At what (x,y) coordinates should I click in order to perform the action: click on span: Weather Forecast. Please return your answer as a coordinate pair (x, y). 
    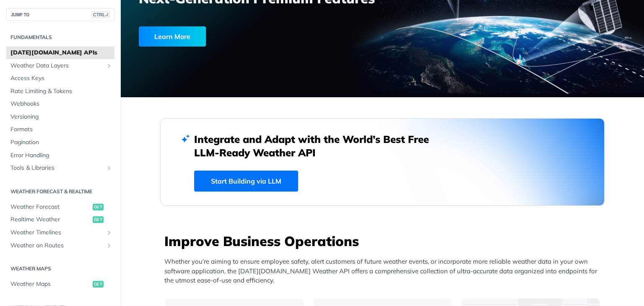
    Looking at the image, I should click on (50, 208).